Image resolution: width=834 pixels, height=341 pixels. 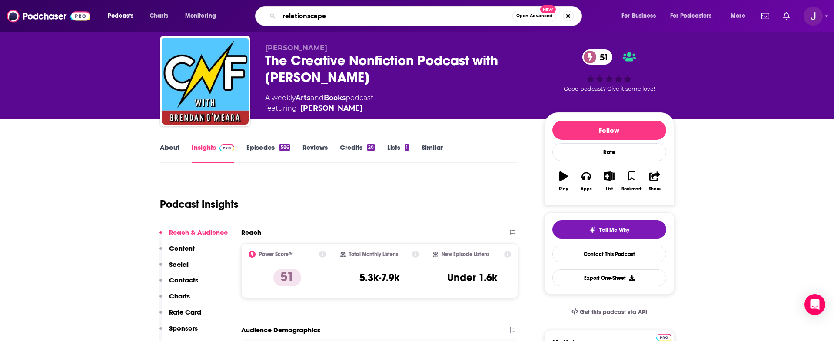 What do you see at coordinates (472, 278) in the screenshot?
I see `h3: Under 1.6k` at bounding box center [472, 278].